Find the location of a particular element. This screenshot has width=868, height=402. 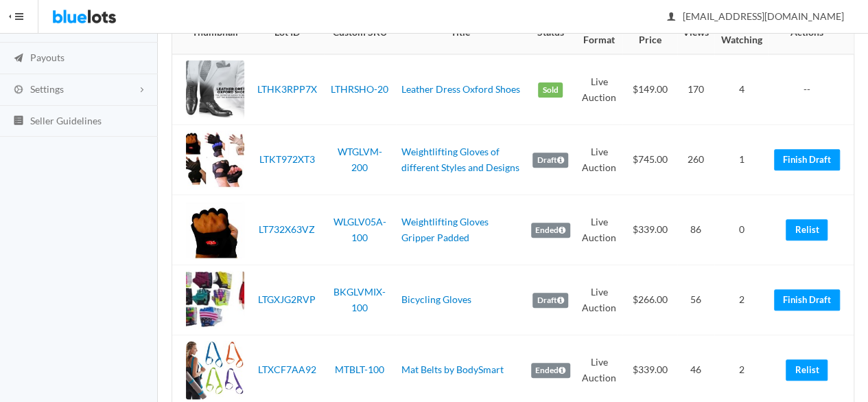

td: $149.00 is located at coordinates (650, 89).